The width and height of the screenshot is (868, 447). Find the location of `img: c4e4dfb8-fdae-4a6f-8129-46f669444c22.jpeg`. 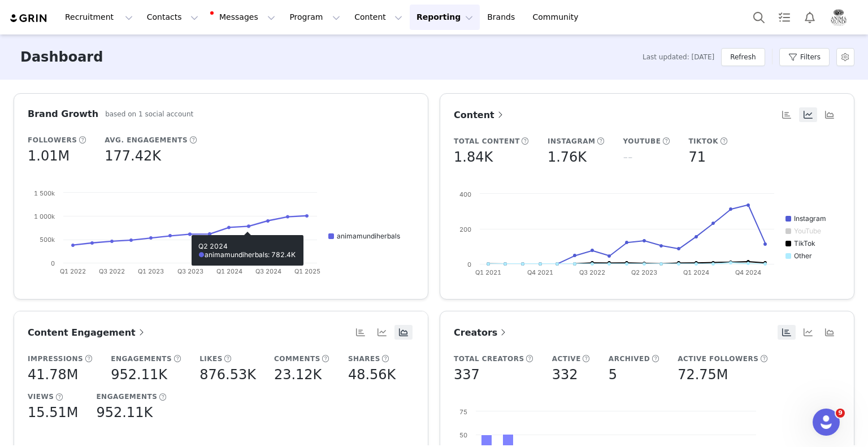

img: c4e4dfb8-fdae-4a6f-8129-46f669444c22.jpeg is located at coordinates (838, 17).